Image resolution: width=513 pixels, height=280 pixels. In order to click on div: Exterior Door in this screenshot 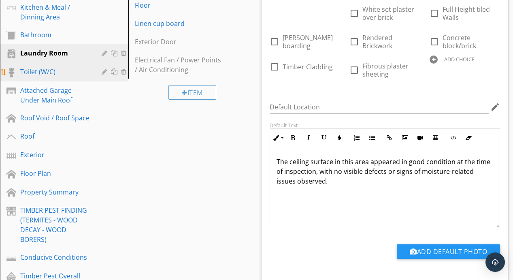, I will do `click(179, 42)`.